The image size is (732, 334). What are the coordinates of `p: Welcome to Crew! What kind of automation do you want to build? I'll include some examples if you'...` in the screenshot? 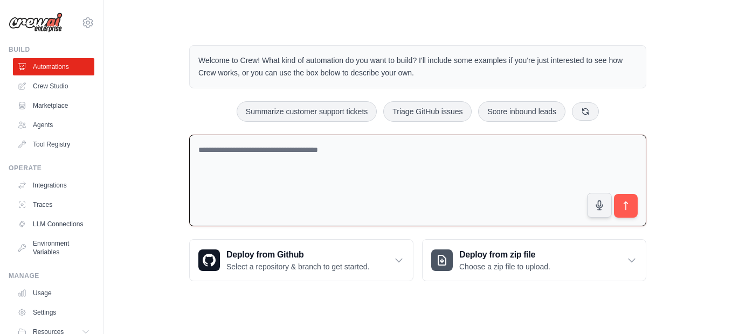 It's located at (418, 67).